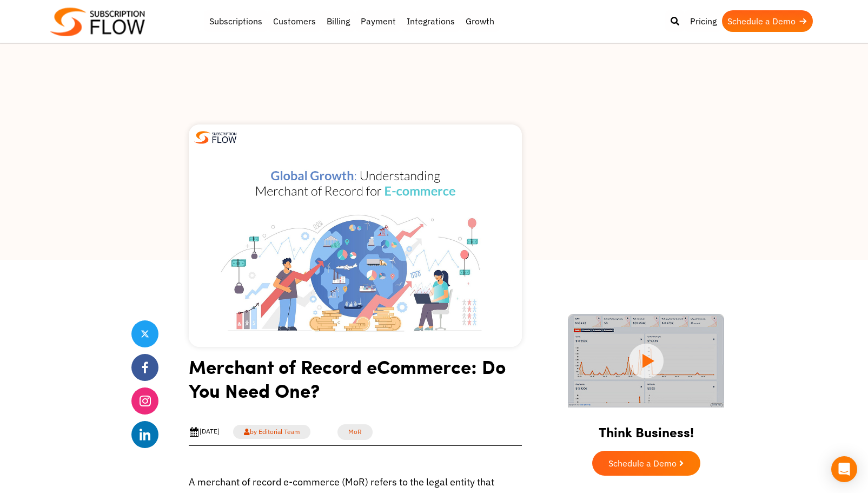 This screenshot has width=868, height=493. I want to click on img: intro video, so click(646, 360).